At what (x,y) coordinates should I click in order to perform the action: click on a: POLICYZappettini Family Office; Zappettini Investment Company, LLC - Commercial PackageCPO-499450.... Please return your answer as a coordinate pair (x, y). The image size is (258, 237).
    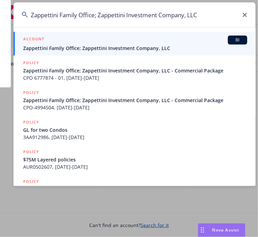
    Looking at the image, I should click on (134, 100).